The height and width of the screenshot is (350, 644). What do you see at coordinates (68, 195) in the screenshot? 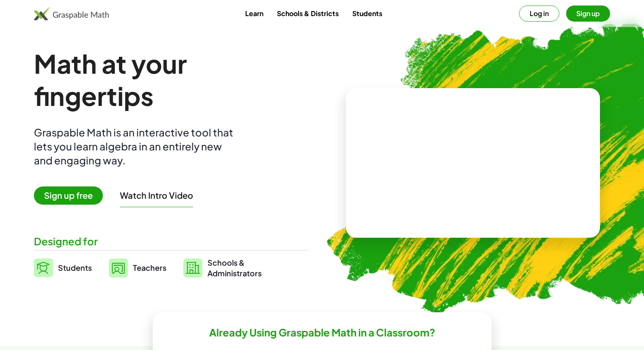
I see `span: Sign up free` at bounding box center [68, 195].